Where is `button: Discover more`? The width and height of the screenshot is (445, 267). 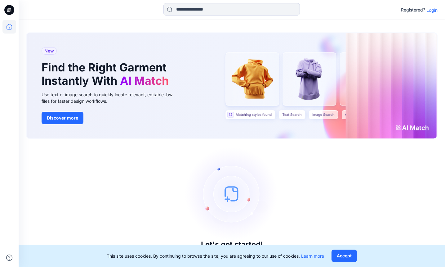 button: Discover more is located at coordinates (62, 118).